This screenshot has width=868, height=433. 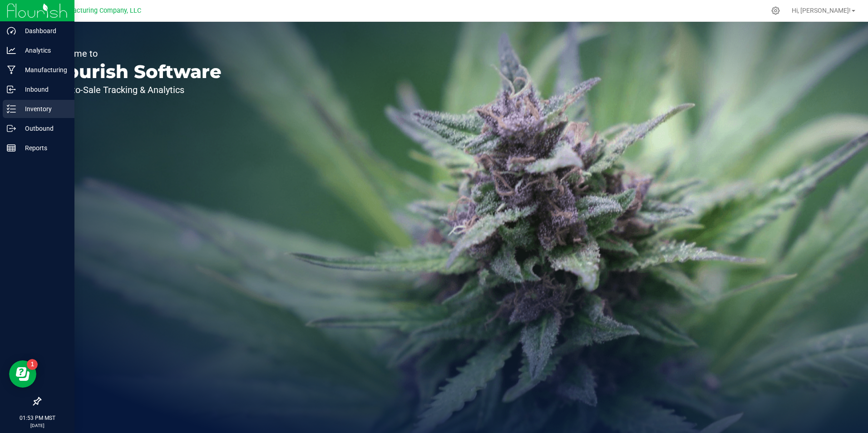 What do you see at coordinates (11, 31) in the screenshot?
I see `inline-svg: Dashboard` at bounding box center [11, 31].